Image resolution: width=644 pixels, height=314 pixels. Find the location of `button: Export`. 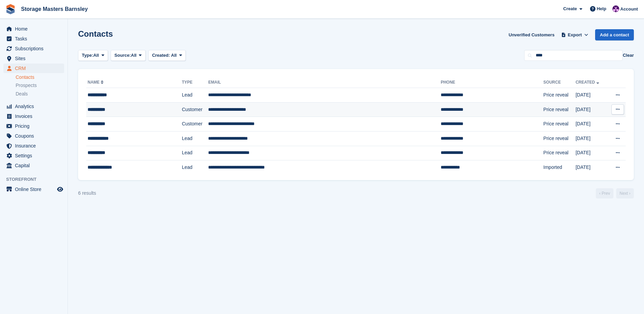

button: Export is located at coordinates (575, 35).